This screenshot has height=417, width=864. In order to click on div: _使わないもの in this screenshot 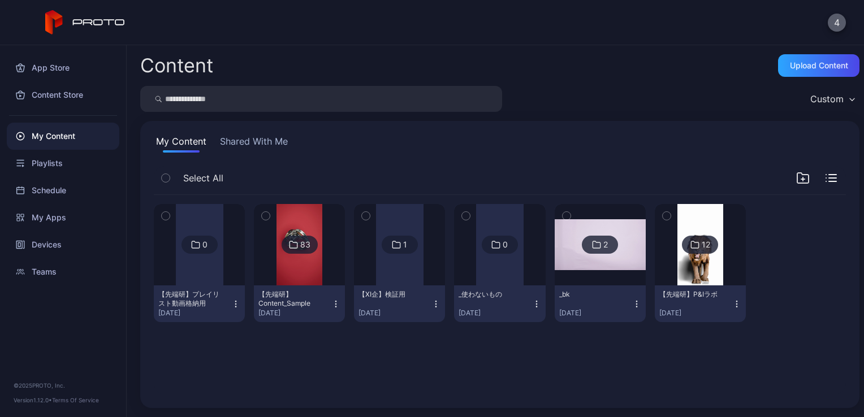, I will do `click(490, 295)`.